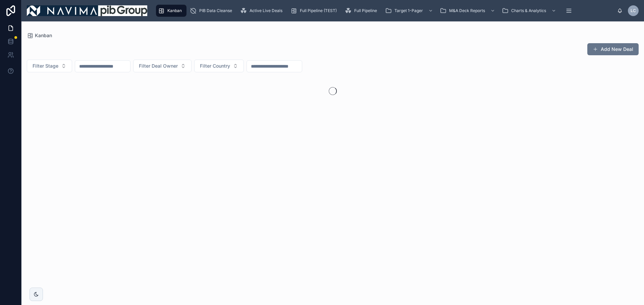  What do you see at coordinates (613, 49) in the screenshot?
I see `a: Add New Deal` at bounding box center [613, 49].